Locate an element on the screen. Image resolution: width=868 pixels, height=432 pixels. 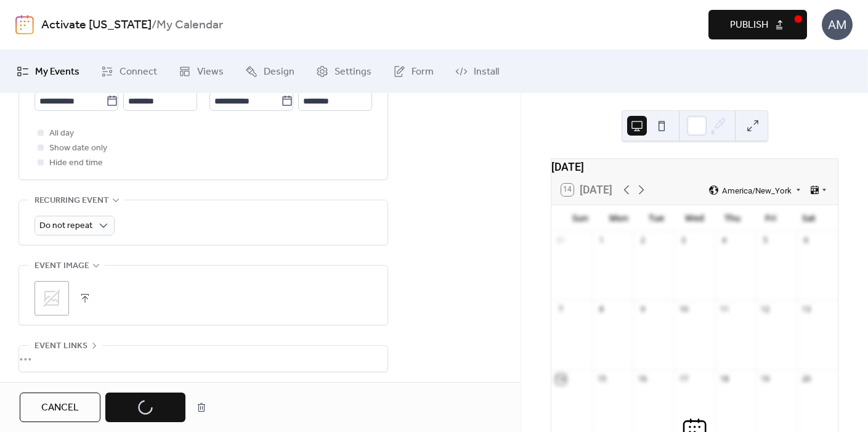
button: Publish is located at coordinates (757, 25).